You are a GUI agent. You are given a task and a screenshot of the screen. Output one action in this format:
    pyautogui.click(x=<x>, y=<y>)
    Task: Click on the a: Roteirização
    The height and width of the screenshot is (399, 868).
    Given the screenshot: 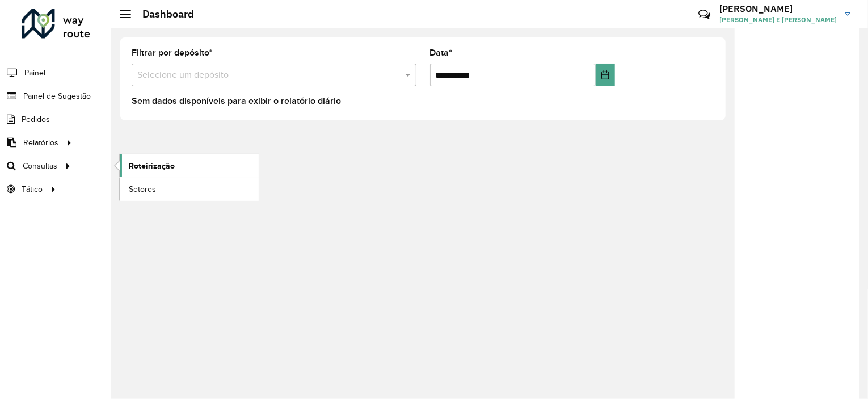 What is the action you would take?
    pyautogui.click(x=189, y=166)
    